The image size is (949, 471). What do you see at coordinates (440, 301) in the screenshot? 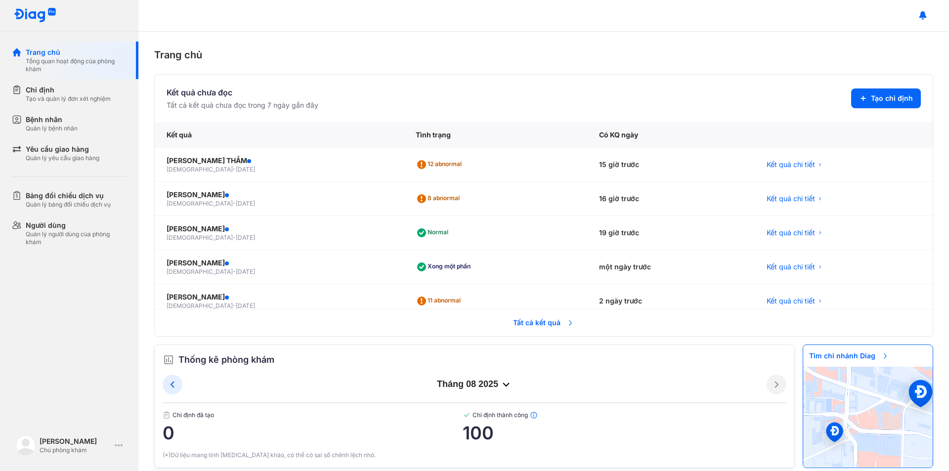
I see `div: 11 abnormal` at bounding box center [440, 301].